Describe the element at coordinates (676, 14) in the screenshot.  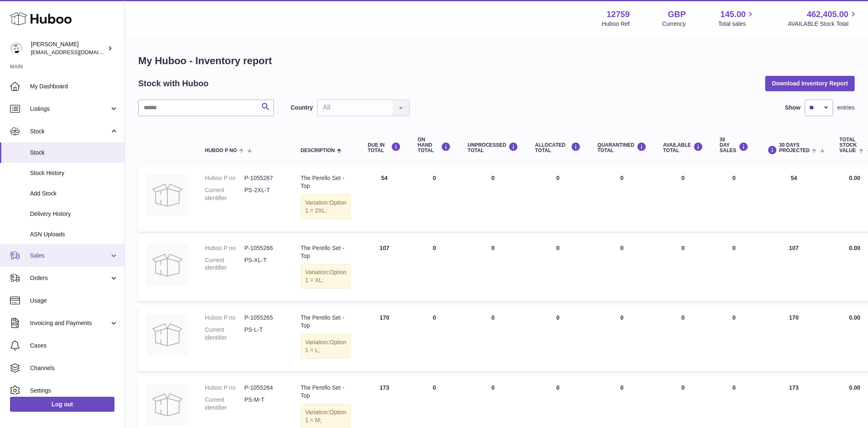
I see `strong: GBP` at that location.